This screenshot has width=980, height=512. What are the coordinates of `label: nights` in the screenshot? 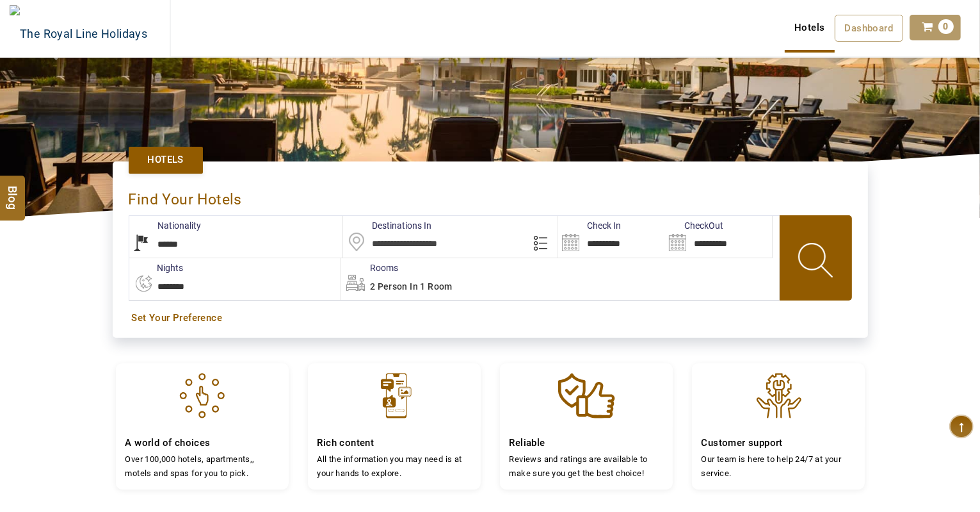 It's located at (156, 267).